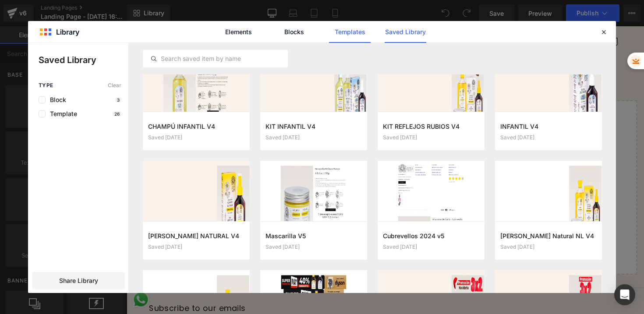  Describe the element at coordinates (61, 114) in the screenshot. I see `span: Template` at that location.